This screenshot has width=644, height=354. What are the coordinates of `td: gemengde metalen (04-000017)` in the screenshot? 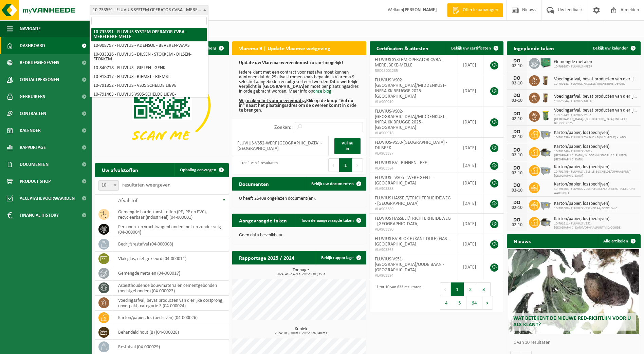 It's located at (171, 273).